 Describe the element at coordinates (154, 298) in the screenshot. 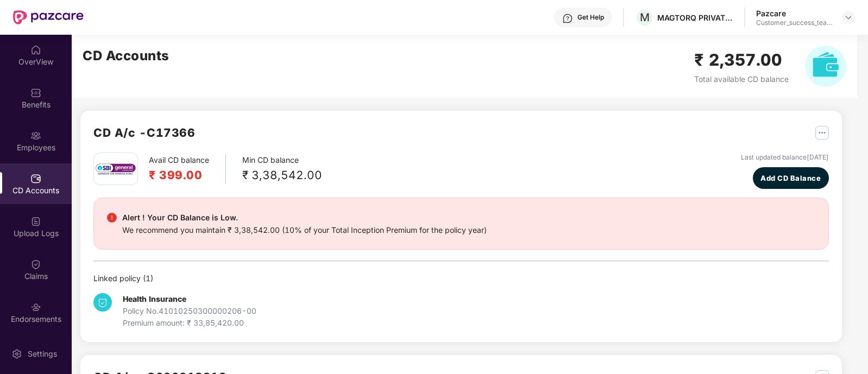

I see `b: Health Insurance` at that location.